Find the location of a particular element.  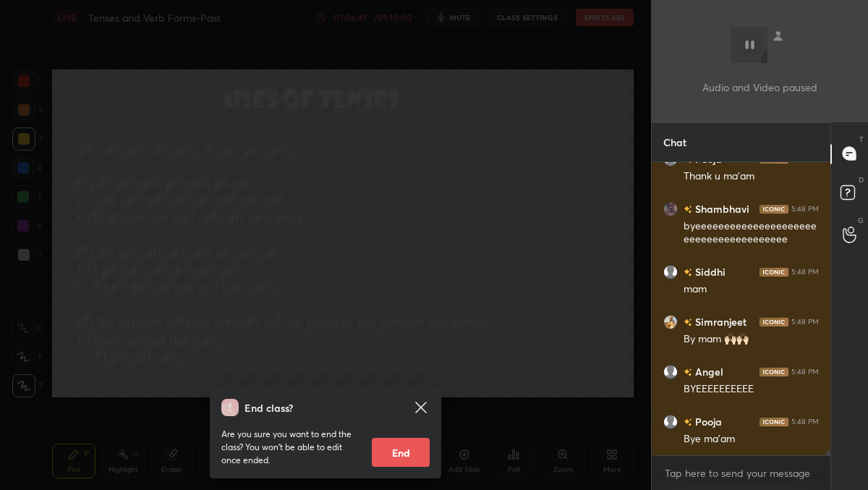

img: 4e0e91b571894e9aace4f5270b413fe9.jpg is located at coordinates (670, 208).